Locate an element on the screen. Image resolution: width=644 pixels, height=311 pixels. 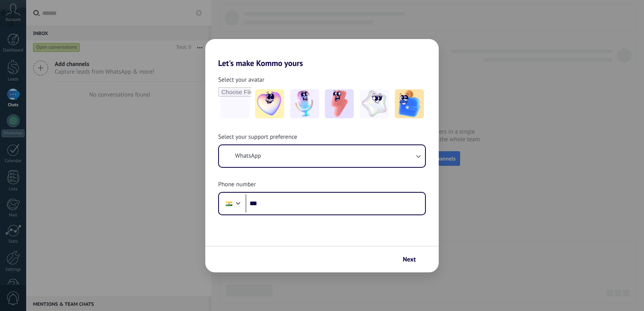
div: India: + 91 is located at coordinates (229, 204).